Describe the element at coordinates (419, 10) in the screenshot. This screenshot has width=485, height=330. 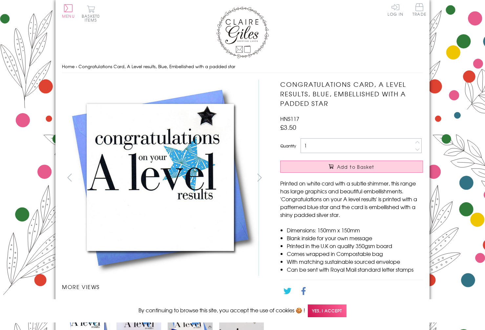
I see `a: Trade` at that location.